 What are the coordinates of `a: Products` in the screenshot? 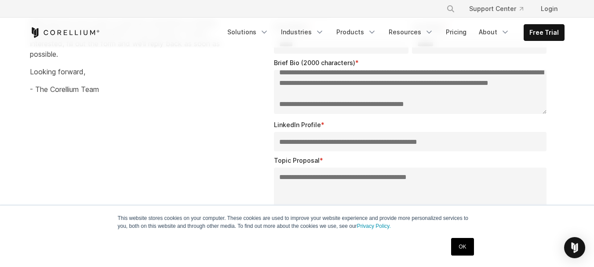 It's located at (356, 32).